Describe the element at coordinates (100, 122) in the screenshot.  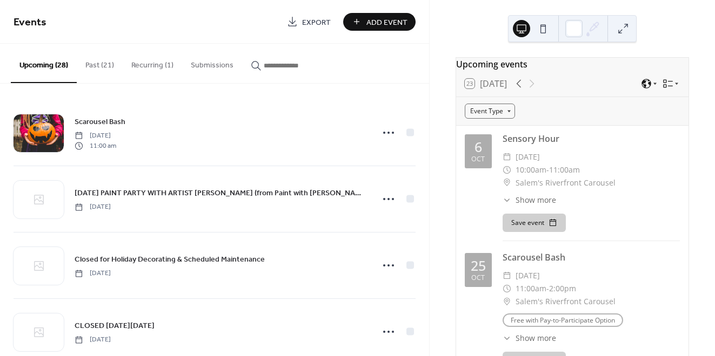
I see `a: Scarousel Bash` at that location.